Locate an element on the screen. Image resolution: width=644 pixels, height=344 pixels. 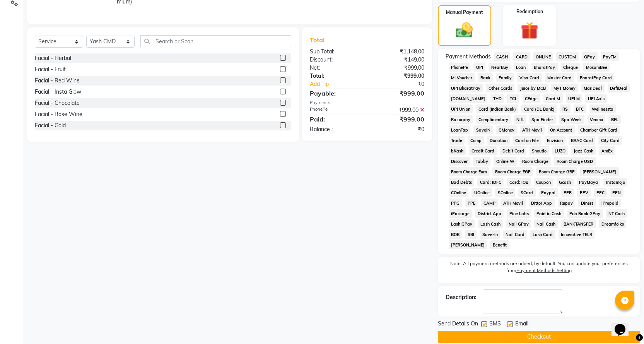
span: Venmo is located at coordinates (596, 119).